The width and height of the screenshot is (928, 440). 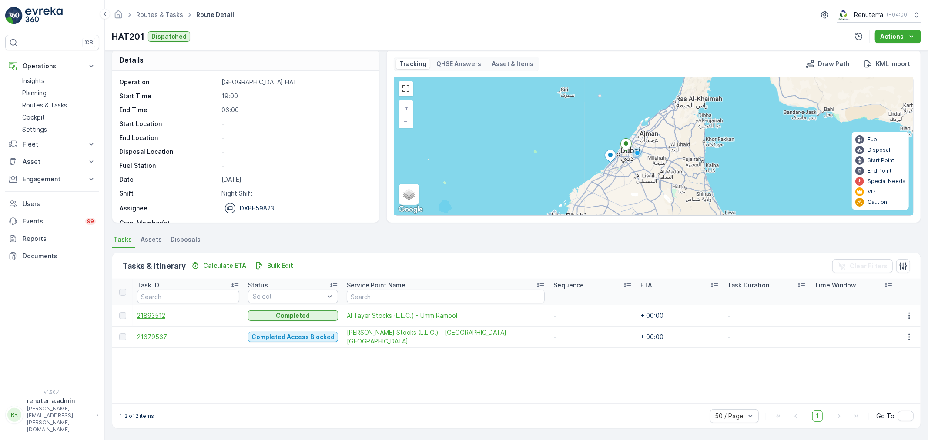 I want to click on a: Al Tayer Stocks (L.L.C.) - Dubai College | Al Sufouh, so click(x=445, y=337).